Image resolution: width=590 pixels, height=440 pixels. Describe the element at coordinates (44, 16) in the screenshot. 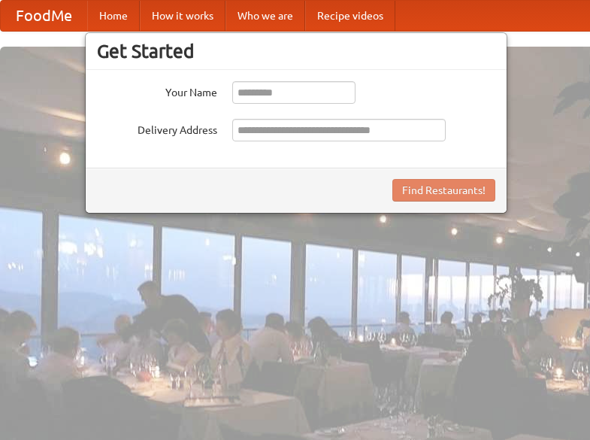

I see `a: FoodMe` at that location.